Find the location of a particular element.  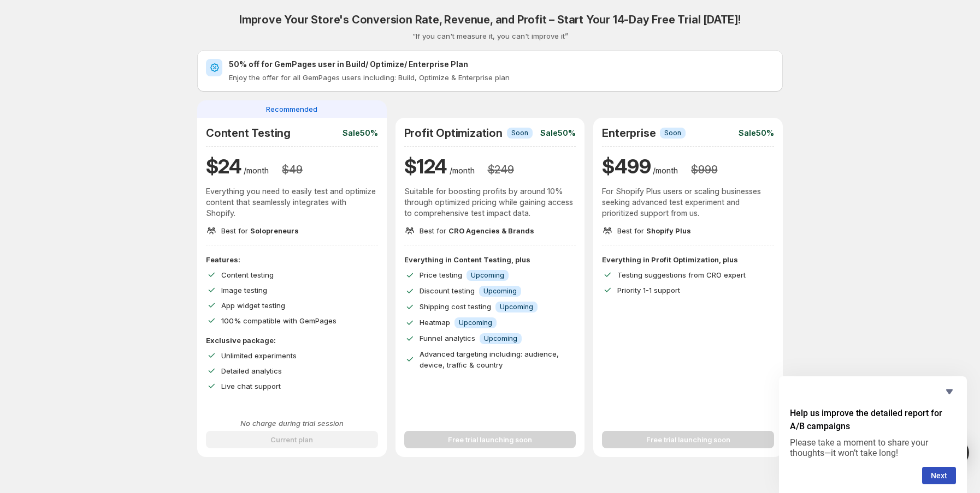

p: Please take a moment to share your thoughts—it won’t take long! is located at coordinates (873, 448).